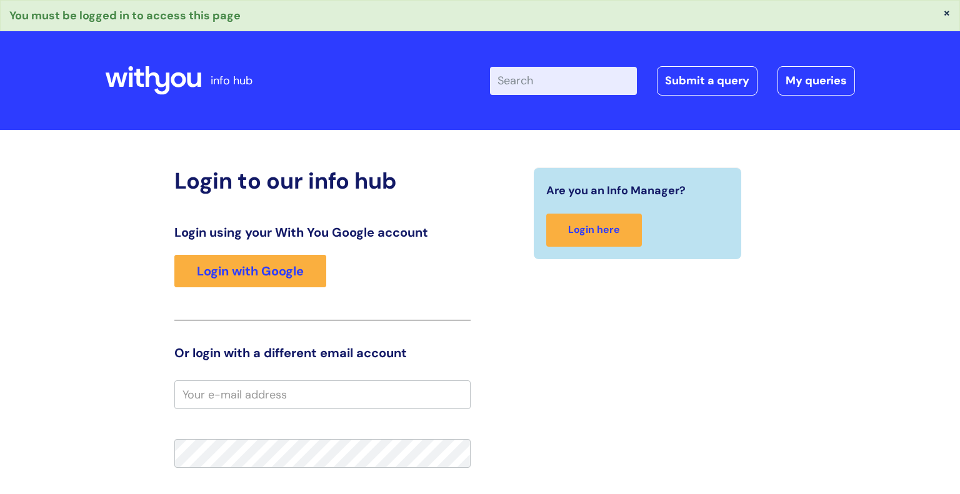 This screenshot has height=494, width=960. What do you see at coordinates (563, 81) in the screenshot?
I see `input: Search` at bounding box center [563, 81].